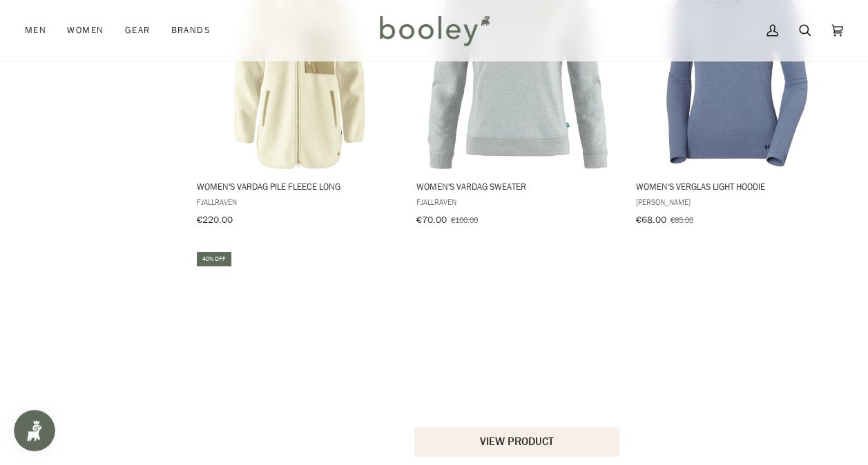 This screenshot has width=868, height=465. Describe the element at coordinates (190, 30) in the screenshot. I see `span: Brands` at that location.